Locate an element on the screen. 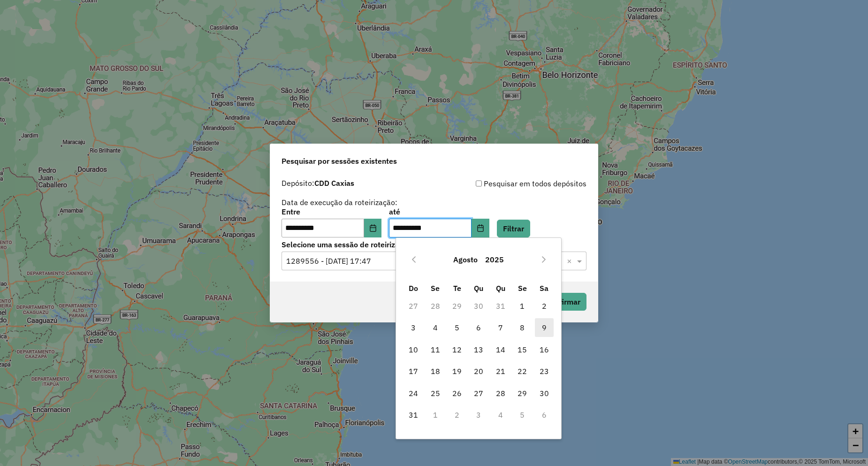 The image size is (868, 466). span: 28 is located at coordinates (501, 393).